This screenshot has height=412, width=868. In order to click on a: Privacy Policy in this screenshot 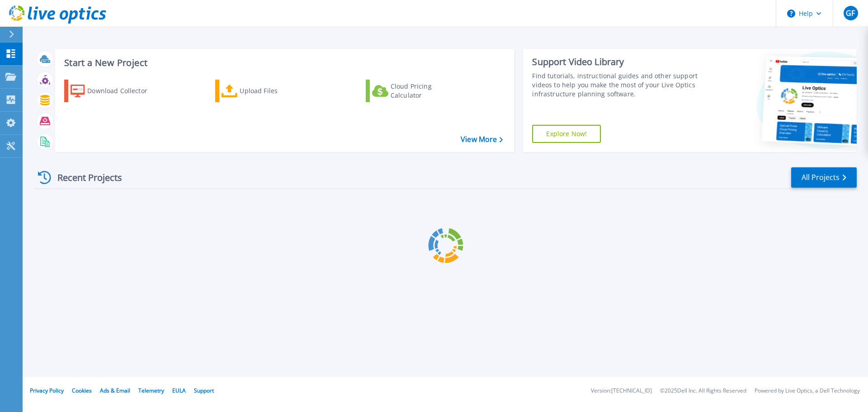, I will do `click(46, 390)`.